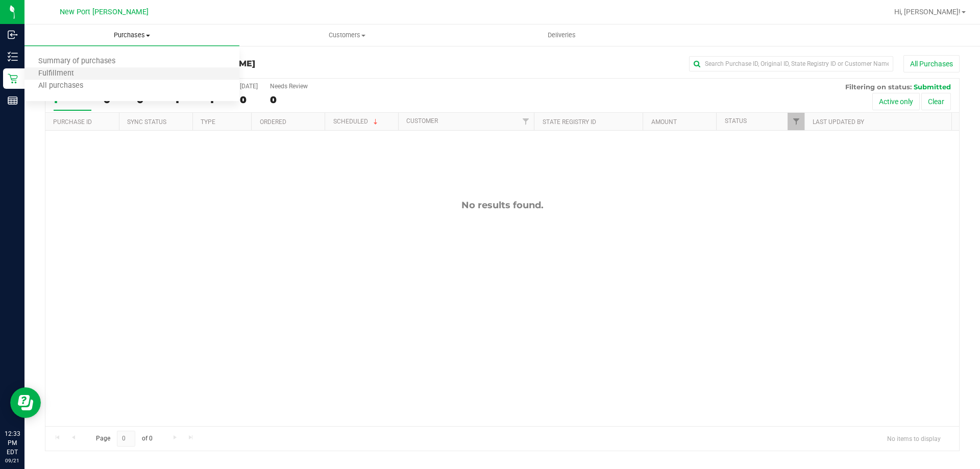 The width and height of the screenshot is (980, 469). I want to click on a: Purchases Summary of purchases Fulfillment All purchases, so click(131, 35).